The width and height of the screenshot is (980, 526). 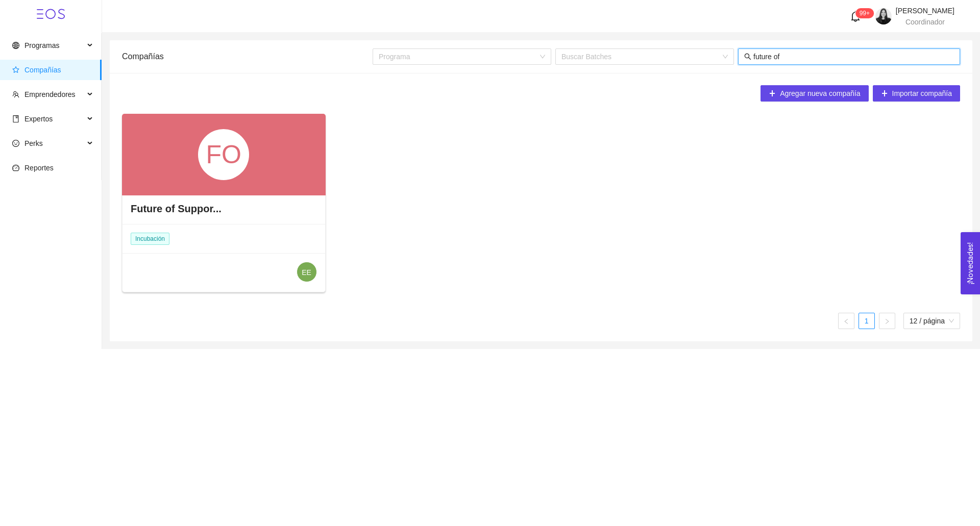 I want to click on a: 1, so click(x=867, y=321).